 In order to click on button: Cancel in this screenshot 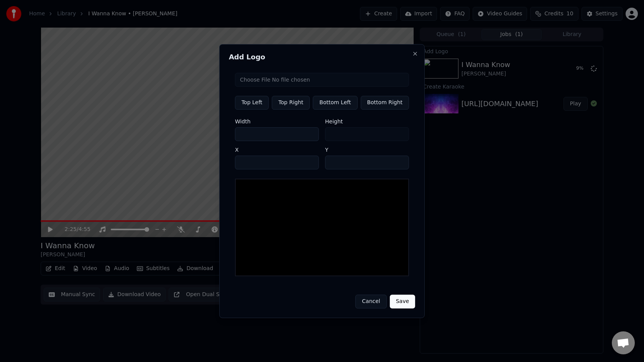, I will do `click(371, 301)`.